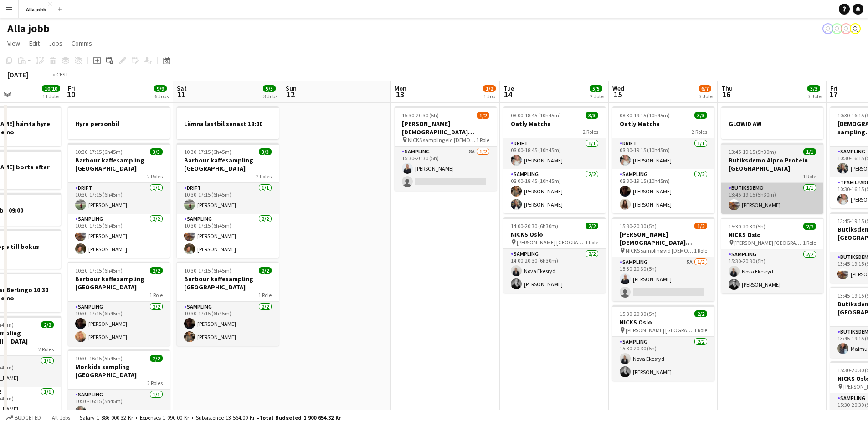 The height and width of the screenshot is (425, 868). I want to click on span: Jobs, so click(56, 43).